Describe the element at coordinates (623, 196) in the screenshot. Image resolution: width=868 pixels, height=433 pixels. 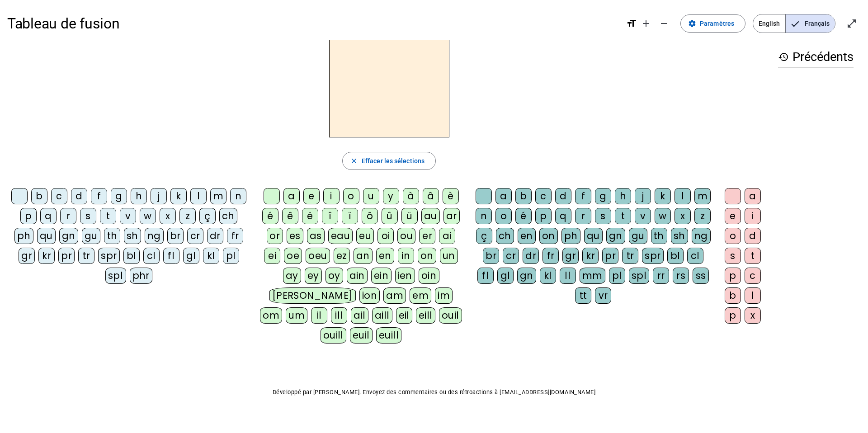
I see `div: h` at that location.